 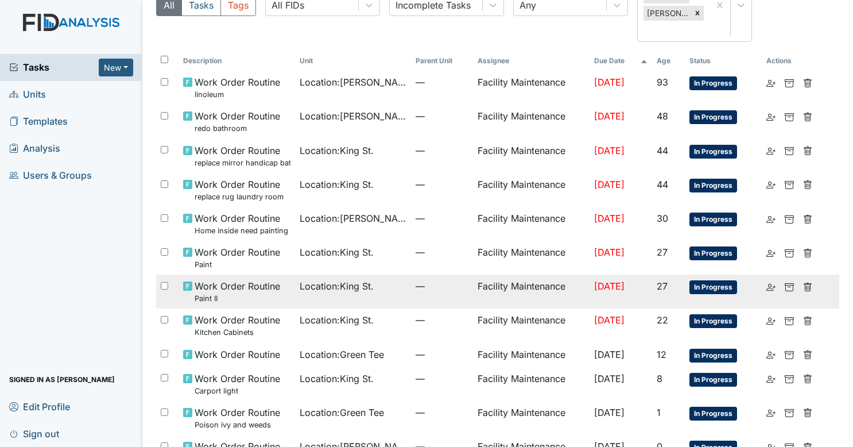 What do you see at coordinates (658, 412) in the screenshot?
I see `span: 1` at bounding box center [658, 412].